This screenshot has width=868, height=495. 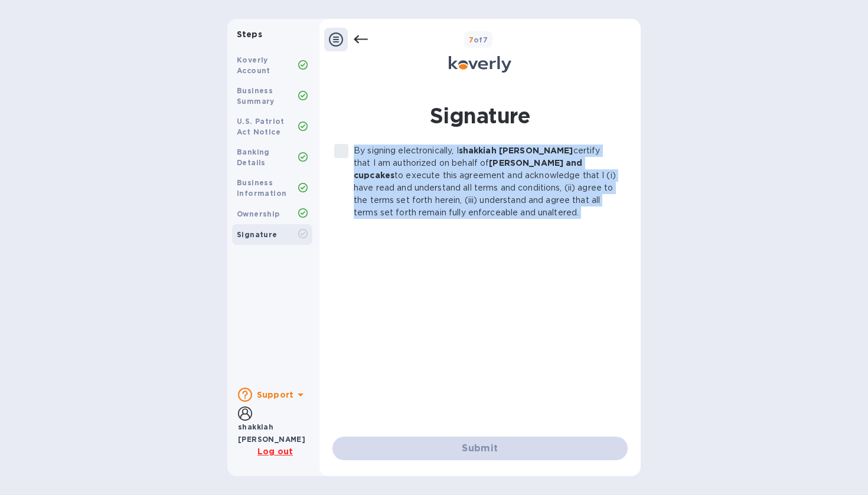 What do you see at coordinates (249, 34) in the screenshot?
I see `b: Steps` at bounding box center [249, 34].